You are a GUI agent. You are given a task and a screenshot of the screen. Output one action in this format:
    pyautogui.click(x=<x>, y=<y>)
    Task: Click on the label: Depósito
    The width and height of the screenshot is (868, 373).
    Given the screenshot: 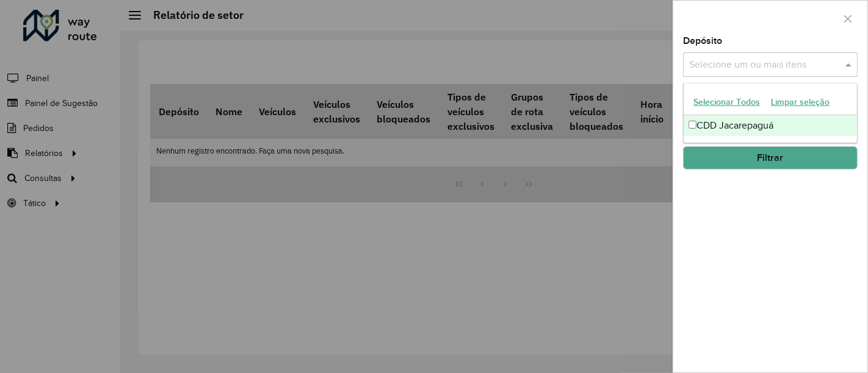 What is the action you would take?
    pyautogui.click(x=703, y=41)
    